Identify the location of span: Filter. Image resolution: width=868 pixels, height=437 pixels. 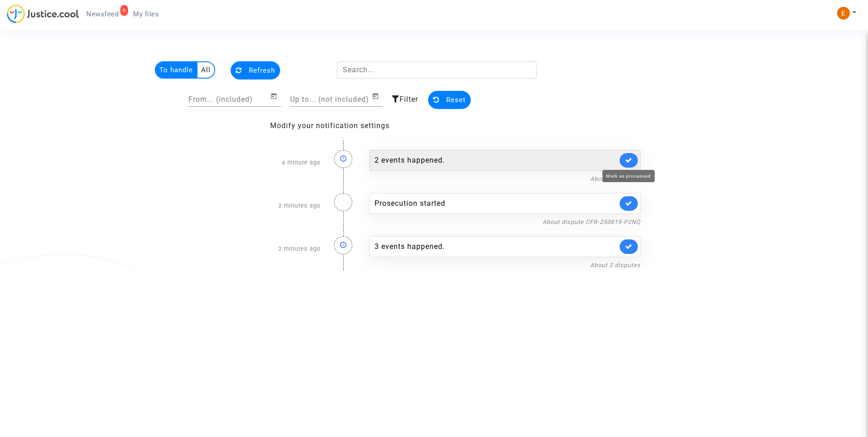
(409, 99).